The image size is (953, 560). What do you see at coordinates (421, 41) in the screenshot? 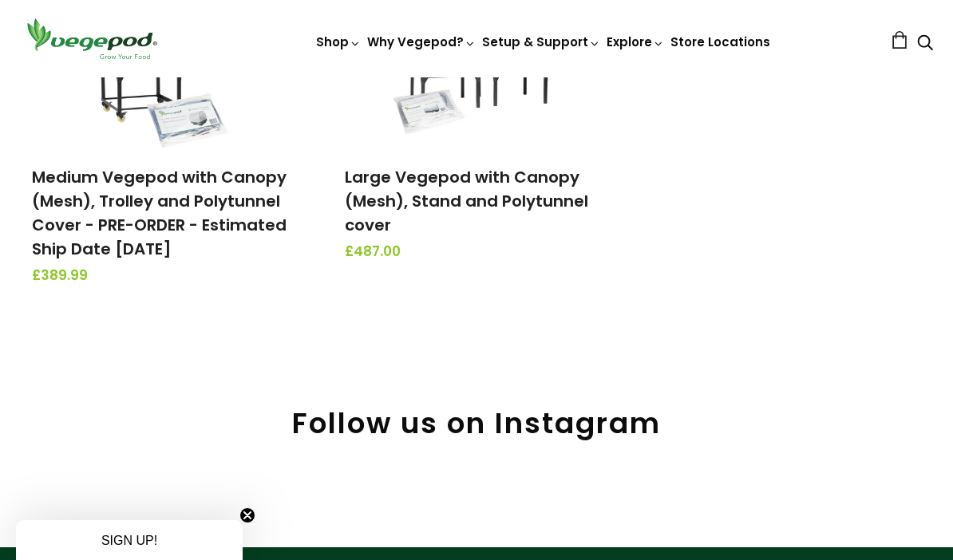
I see `a: Why Vegepod?` at bounding box center [421, 41].